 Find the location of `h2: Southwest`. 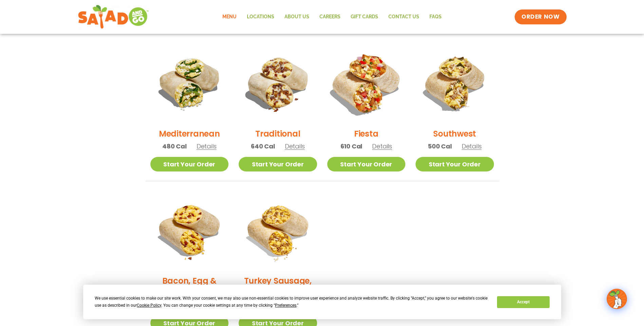

h2: Southwest is located at coordinates (455, 134).